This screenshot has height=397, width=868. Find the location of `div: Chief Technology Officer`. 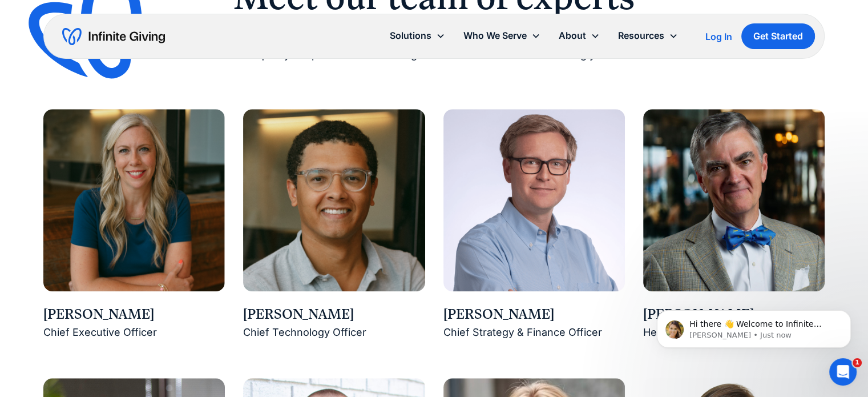

div: Chief Technology Officer is located at coordinates (334, 333).